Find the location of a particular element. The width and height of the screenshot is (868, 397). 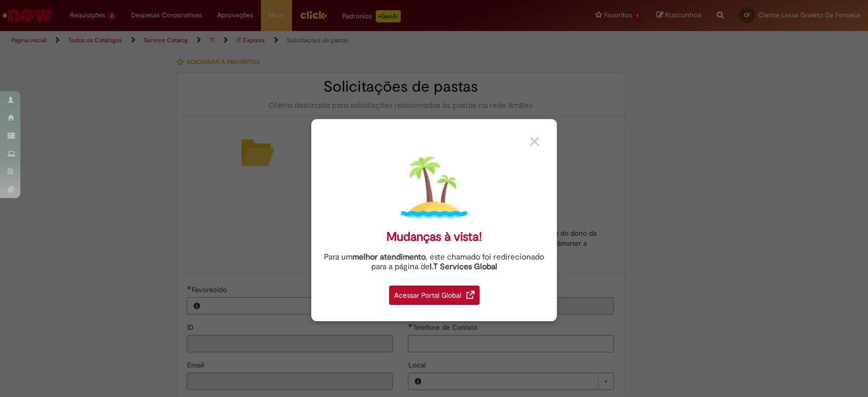

a: I.T Services Global is located at coordinates (463, 263).